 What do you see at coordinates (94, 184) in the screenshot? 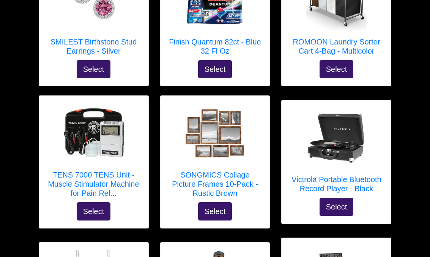
I see `h5: TENS 7000 TENS Unit - Muscle Stimulator Machine for Pain Rel...` at bounding box center [94, 184].